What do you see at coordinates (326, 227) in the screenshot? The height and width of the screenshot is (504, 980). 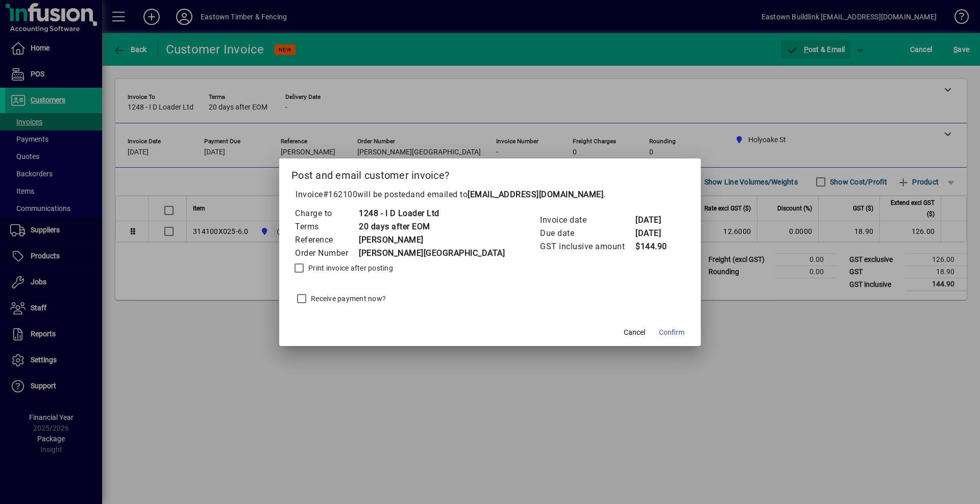 I see `td: Terms` at bounding box center [326, 227].